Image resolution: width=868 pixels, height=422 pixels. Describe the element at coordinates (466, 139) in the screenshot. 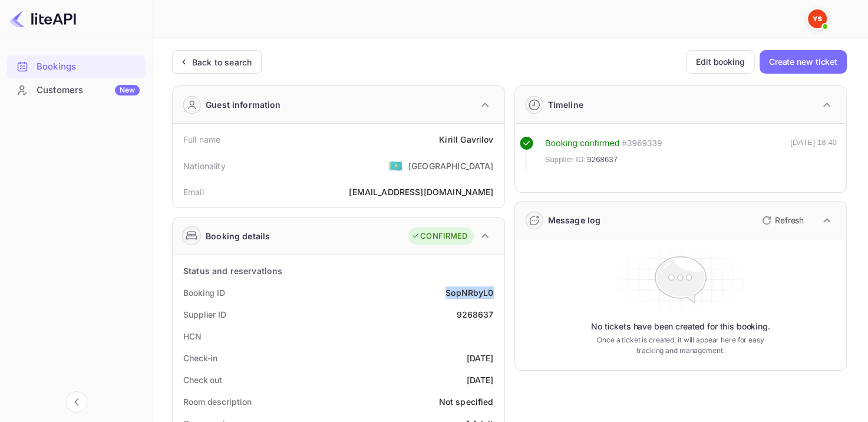

I see `div: Kirill Gavrilov` at that location.